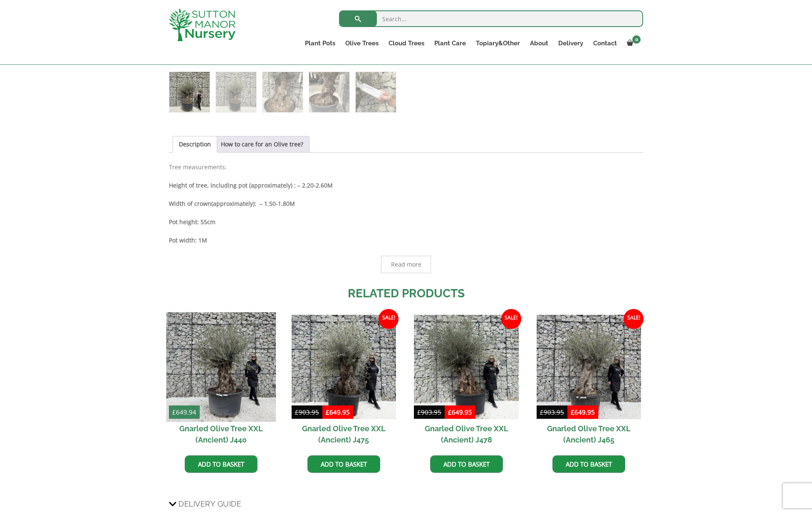 The height and width of the screenshot is (514, 812). I want to click on input: Search..., so click(491, 19).